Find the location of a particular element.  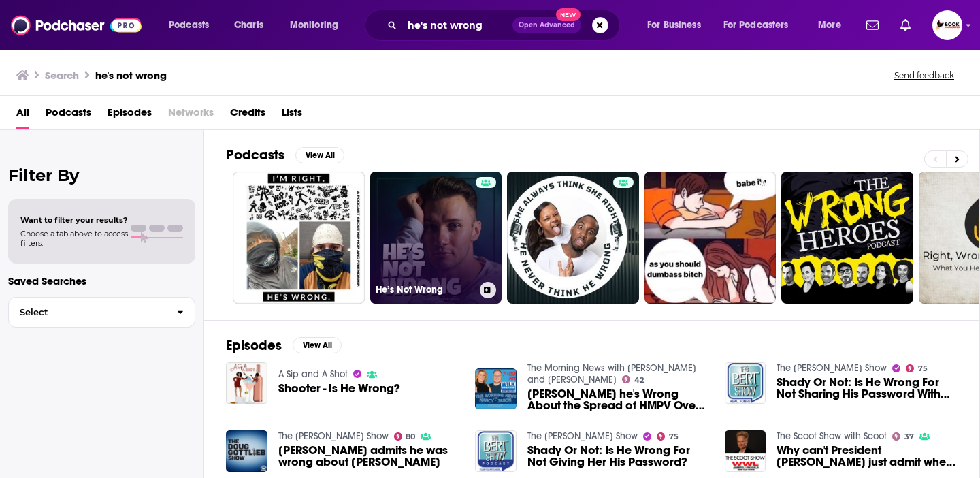

a: Episodes is located at coordinates (130, 115).